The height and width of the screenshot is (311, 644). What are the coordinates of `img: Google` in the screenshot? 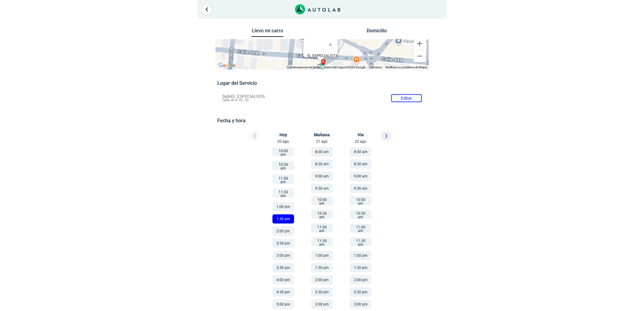 It's located at (227, 66).